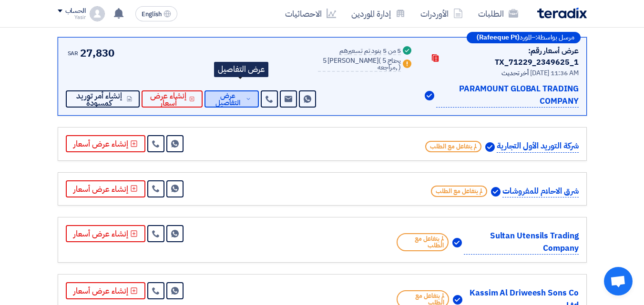  Describe the element at coordinates (168, 99) in the screenshot. I see `span: إنشاء عرض أسعار` at that location.